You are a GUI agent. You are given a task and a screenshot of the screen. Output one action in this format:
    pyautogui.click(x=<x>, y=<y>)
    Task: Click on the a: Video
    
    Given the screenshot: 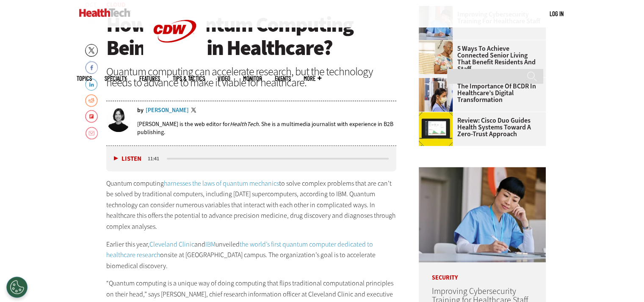 What is the action you would take?
    pyautogui.click(x=224, y=78)
    